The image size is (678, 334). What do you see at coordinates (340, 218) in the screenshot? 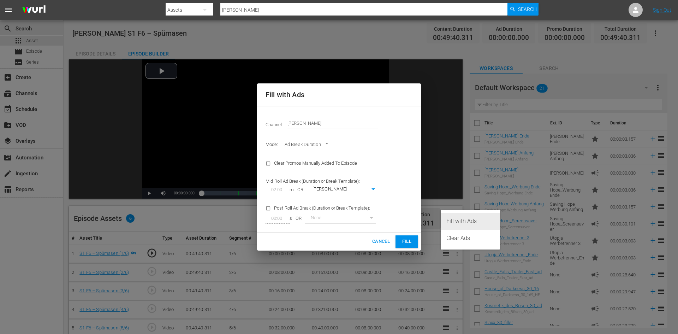
I see `div: None` at bounding box center [340, 218].